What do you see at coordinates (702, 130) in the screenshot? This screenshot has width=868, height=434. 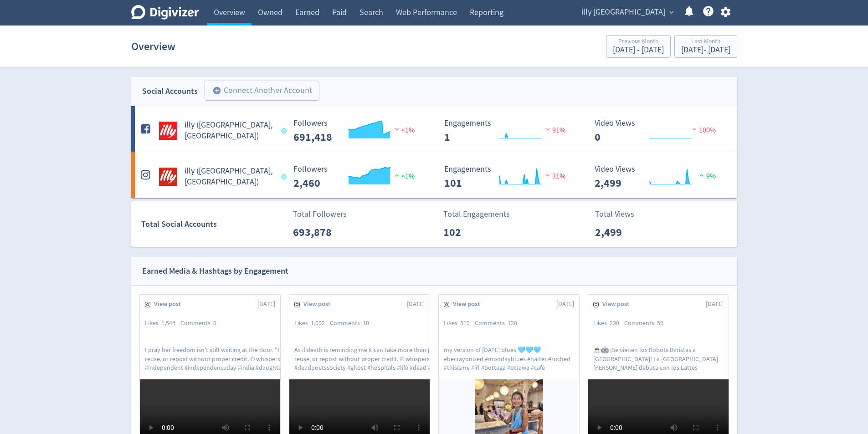 I see `span: 100%` at bounding box center [702, 130].